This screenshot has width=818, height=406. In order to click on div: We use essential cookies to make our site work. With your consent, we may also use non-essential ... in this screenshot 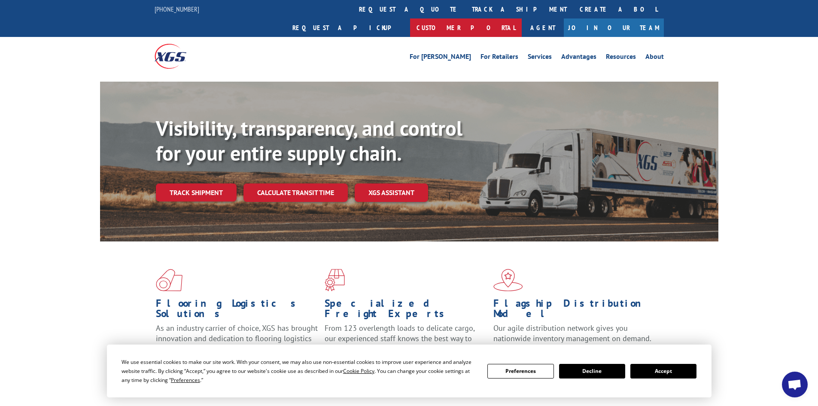, I will do `click(299, 370)`.